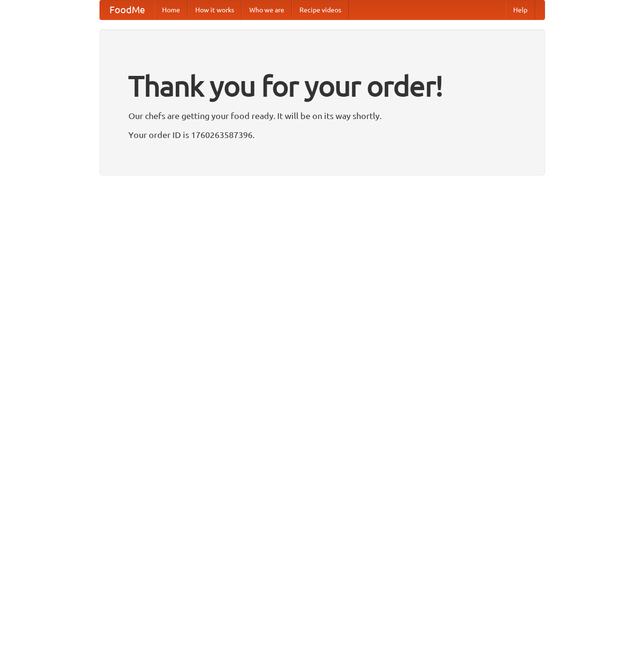  I want to click on p: Your order ID is 1760263587396., so click(322, 135).